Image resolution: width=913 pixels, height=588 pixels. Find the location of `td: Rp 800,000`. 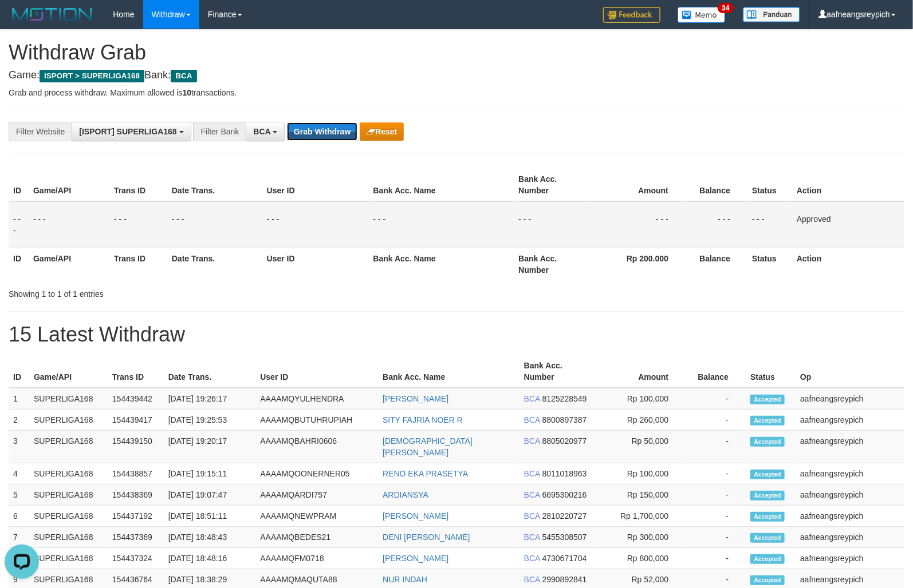

td: Rp 800,000 is located at coordinates (641, 559).